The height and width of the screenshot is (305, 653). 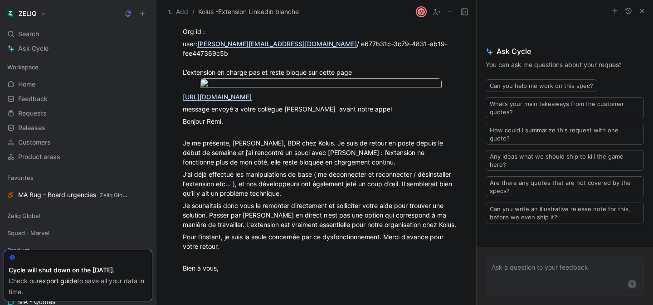 I want to click on span: Product, so click(x=18, y=250).